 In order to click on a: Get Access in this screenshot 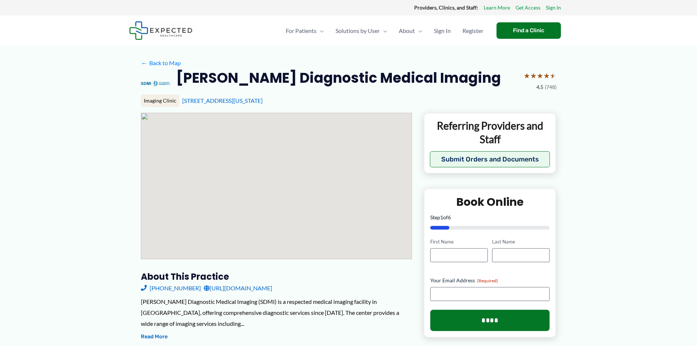, I will do `click(528, 8)`.